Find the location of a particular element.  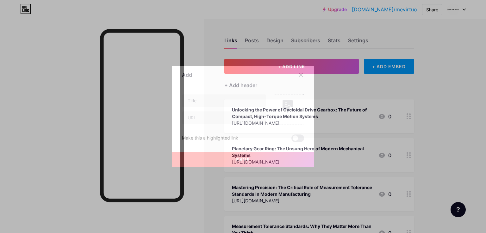

div: Add is located at coordinates (187, 75).